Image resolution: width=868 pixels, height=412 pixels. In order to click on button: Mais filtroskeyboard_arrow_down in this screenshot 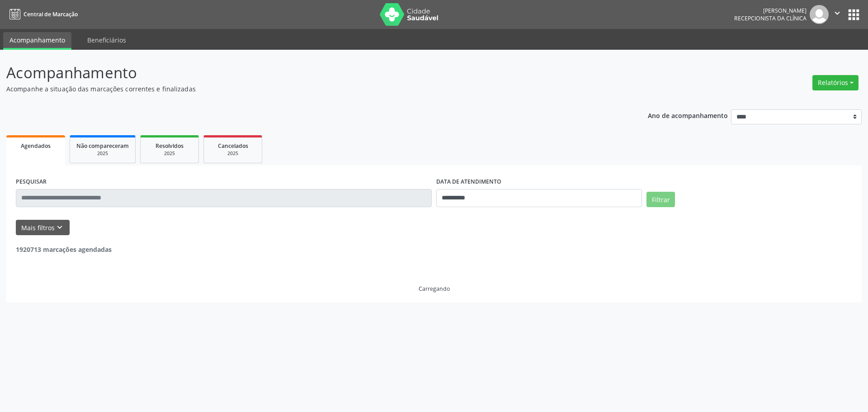, I will do `click(42, 228)`.